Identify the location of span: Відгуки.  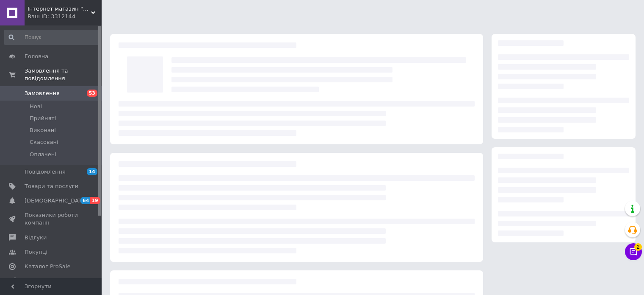
(35, 237).